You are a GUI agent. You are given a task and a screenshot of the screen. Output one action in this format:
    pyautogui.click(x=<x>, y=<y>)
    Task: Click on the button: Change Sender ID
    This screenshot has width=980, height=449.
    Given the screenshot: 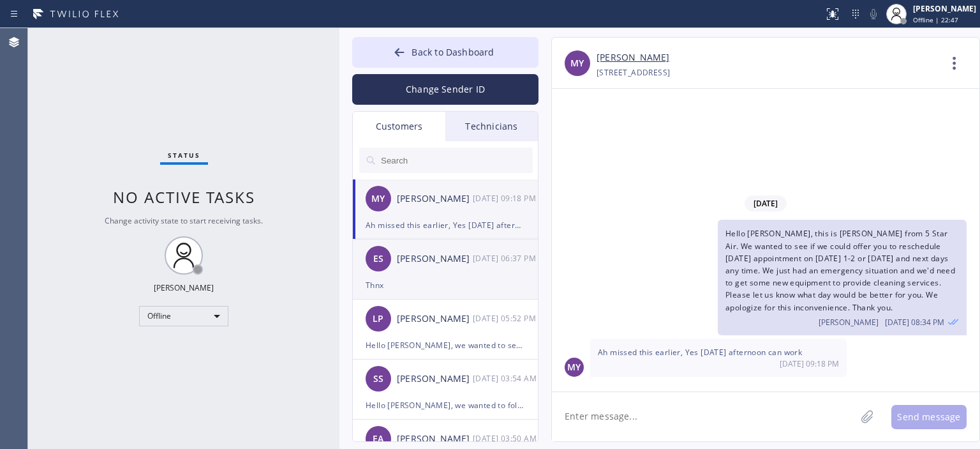 What is the action you would take?
    pyautogui.click(x=445, y=89)
    